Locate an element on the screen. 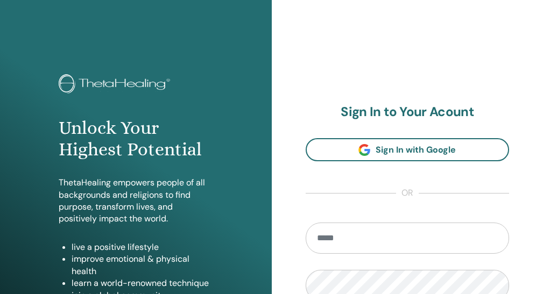 Image resolution: width=543 pixels, height=294 pixels. h1: Unlock Your Highest Potential is located at coordinates (136, 139).